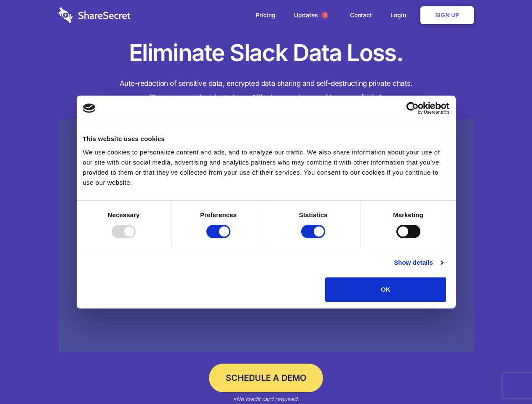 The image size is (532, 404). What do you see at coordinates (266, 139) in the screenshot?
I see `div: This website uses cookies` at bounding box center [266, 139].